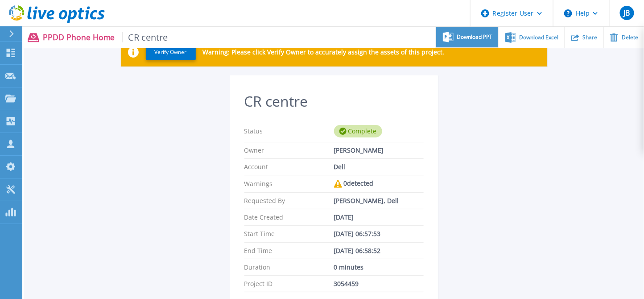  What do you see at coordinates (334, 101) in the screenshot?
I see `h2: CR centre` at bounding box center [334, 101].